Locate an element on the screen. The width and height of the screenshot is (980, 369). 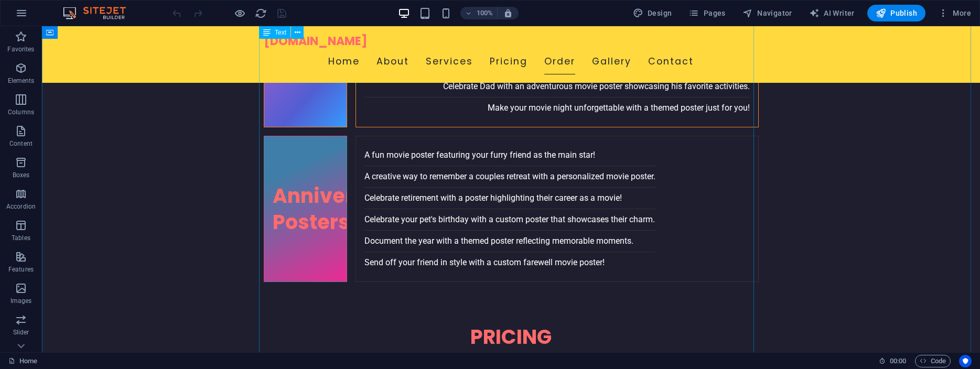
button: Pages is located at coordinates (707, 13).